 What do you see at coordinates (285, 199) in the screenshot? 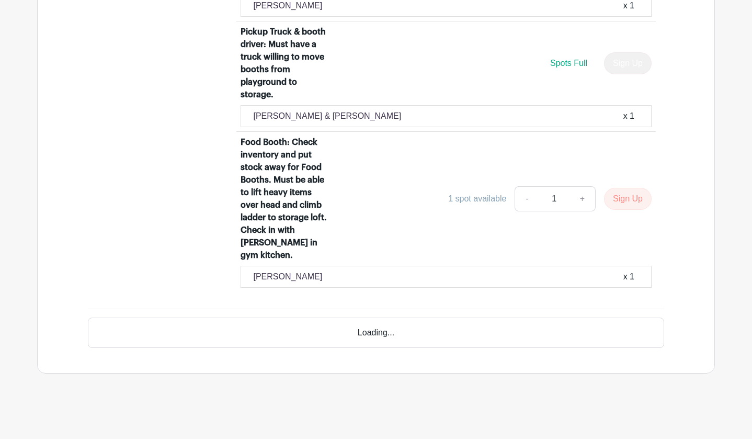
I see `div: Food Booth: Check inventory and put stock away for Food Booths. Must be able to lift heavy items ...` at bounding box center [285, 199].